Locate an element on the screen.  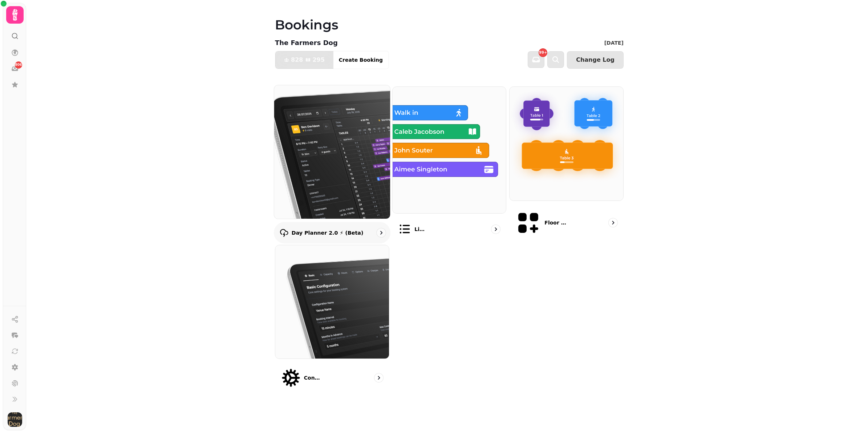
a: Day Planner 2.0 ⚡ (Beta)Day Planner 2.0 ⚡ (Beta) is located at coordinates (332, 164).